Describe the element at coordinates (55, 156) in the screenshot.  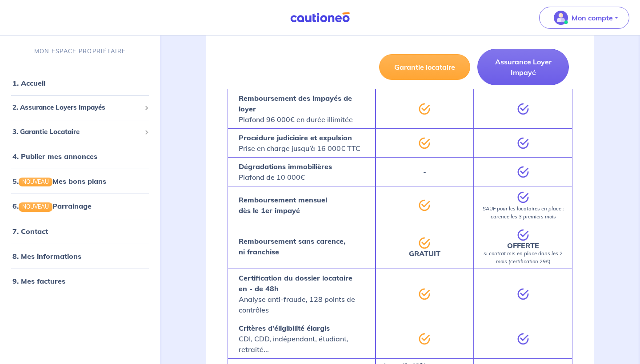
I see `a: 4. Publier mes annonces` at that location.